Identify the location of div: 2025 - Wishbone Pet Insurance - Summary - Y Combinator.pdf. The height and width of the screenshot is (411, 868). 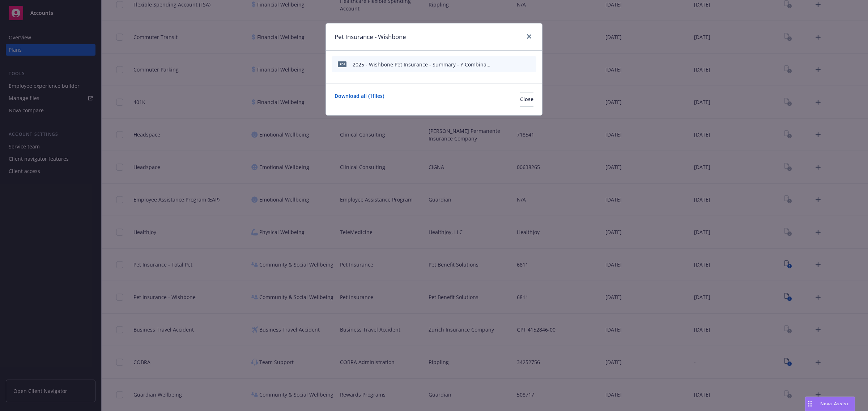
(422, 64).